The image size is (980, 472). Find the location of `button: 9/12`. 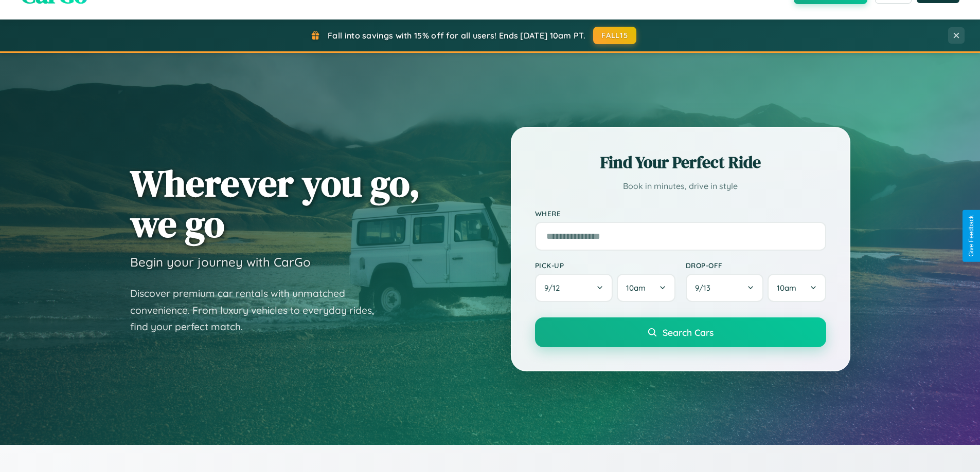

button: 9/12 is located at coordinates (573, 288).